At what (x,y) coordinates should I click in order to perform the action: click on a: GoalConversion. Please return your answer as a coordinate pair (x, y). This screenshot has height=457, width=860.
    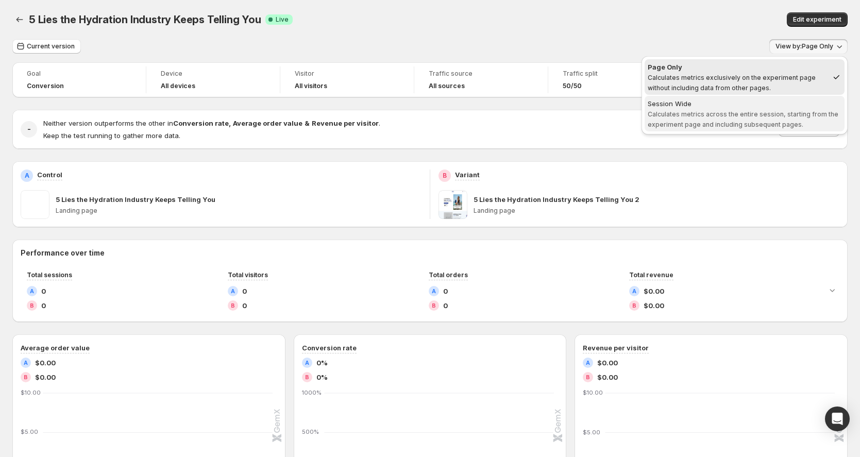
    Looking at the image, I should click on (79, 80).